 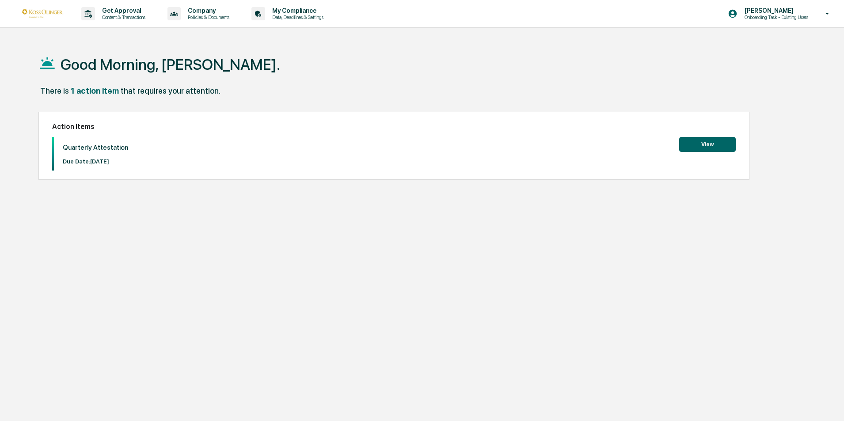 I want to click on button: View, so click(x=708, y=145).